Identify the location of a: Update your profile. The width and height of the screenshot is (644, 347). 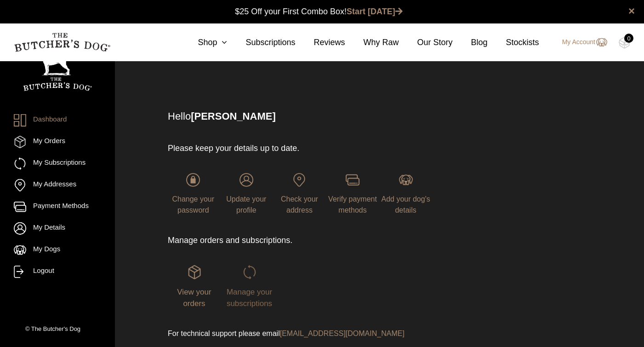
(247, 193).